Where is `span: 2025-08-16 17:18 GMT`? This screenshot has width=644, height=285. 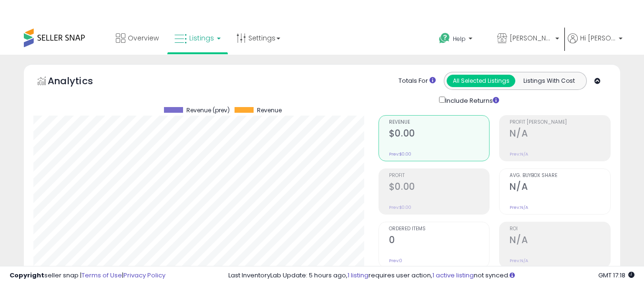
span: 2025-08-16 17:18 GMT is located at coordinates (617, 275).